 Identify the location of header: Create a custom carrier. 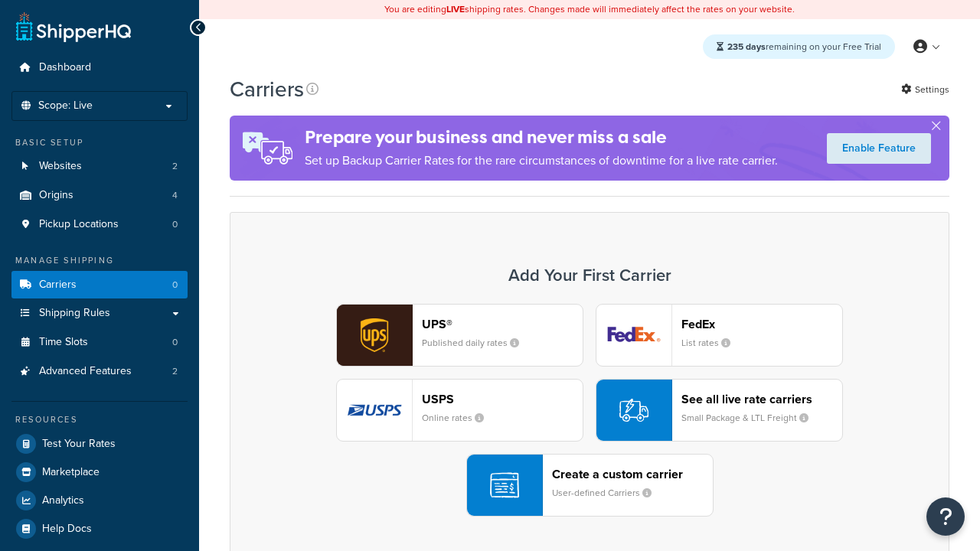
(633, 474).